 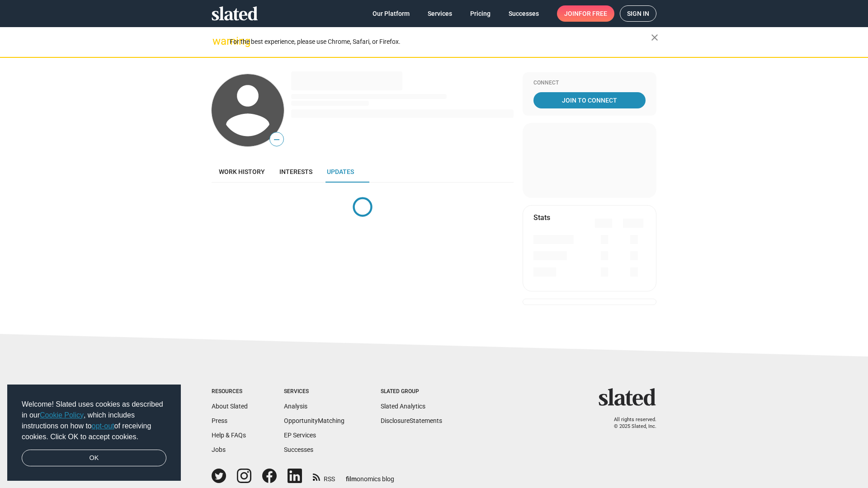 I want to click on a: Updates, so click(x=340, y=171).